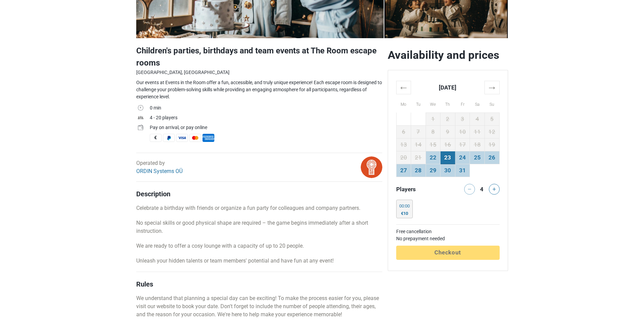  What do you see at coordinates (266, 108) in the screenshot?
I see `td: 0 min` at bounding box center [266, 108].